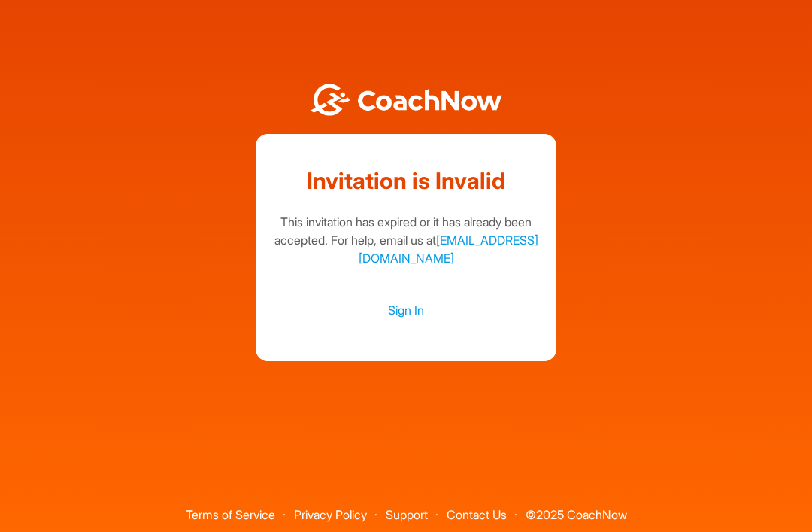 This screenshot has height=532, width=812. What do you see at coordinates (330, 515) in the screenshot?
I see `a: Privacy Policy` at bounding box center [330, 515].